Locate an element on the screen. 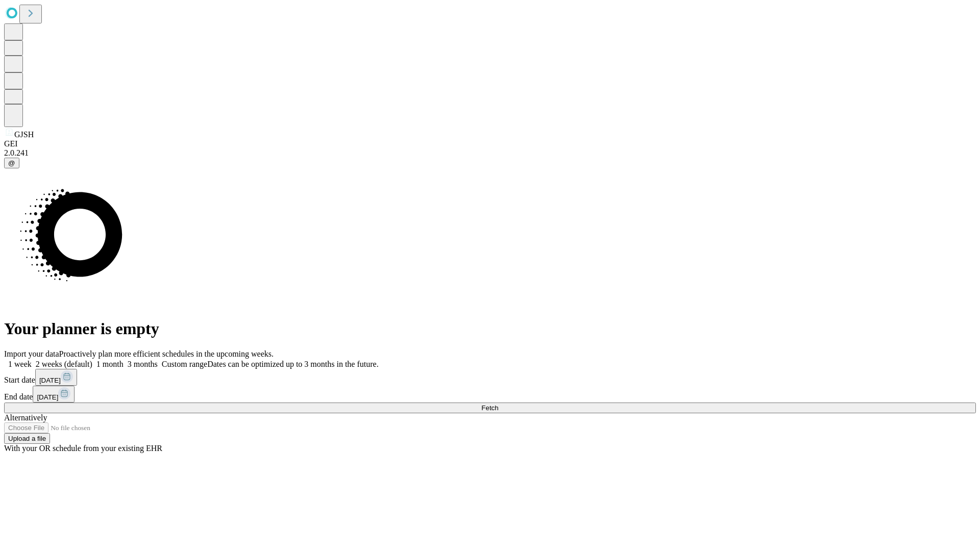 Image resolution: width=980 pixels, height=551 pixels. span: Custom range is located at coordinates (184, 364).